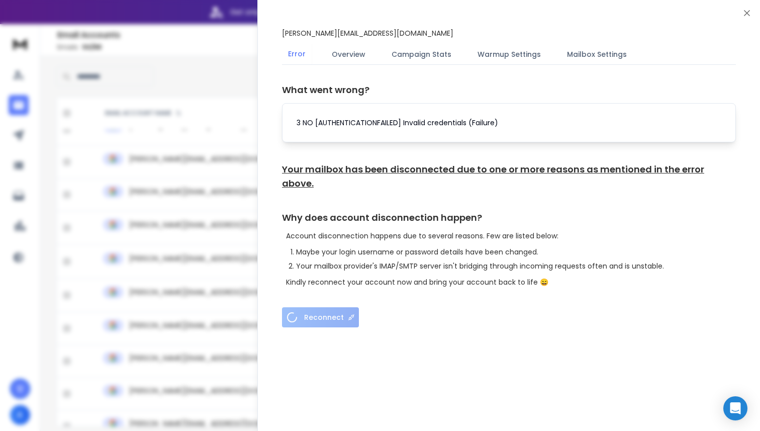 This screenshot has height=431, width=760. What do you see at coordinates (509, 218) in the screenshot?
I see `h1: Why does account disconnection happen?` at bounding box center [509, 218].